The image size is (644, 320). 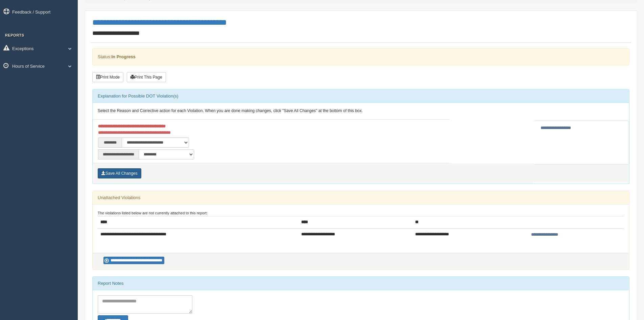 What do you see at coordinates (152, 213) in the screenshot?
I see `small: The violations listed below are not currently attached to this report:` at bounding box center [152, 213].